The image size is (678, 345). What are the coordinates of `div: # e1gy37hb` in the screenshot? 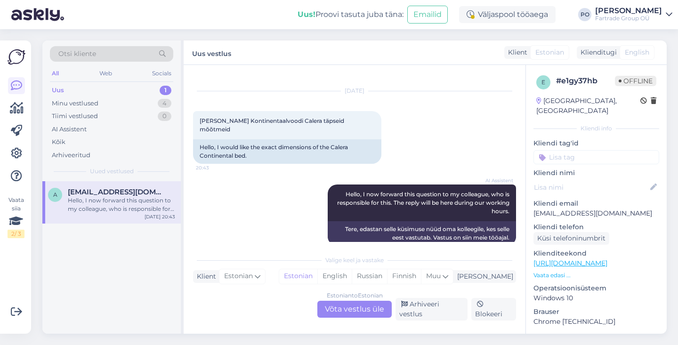 It's located at (585, 81).